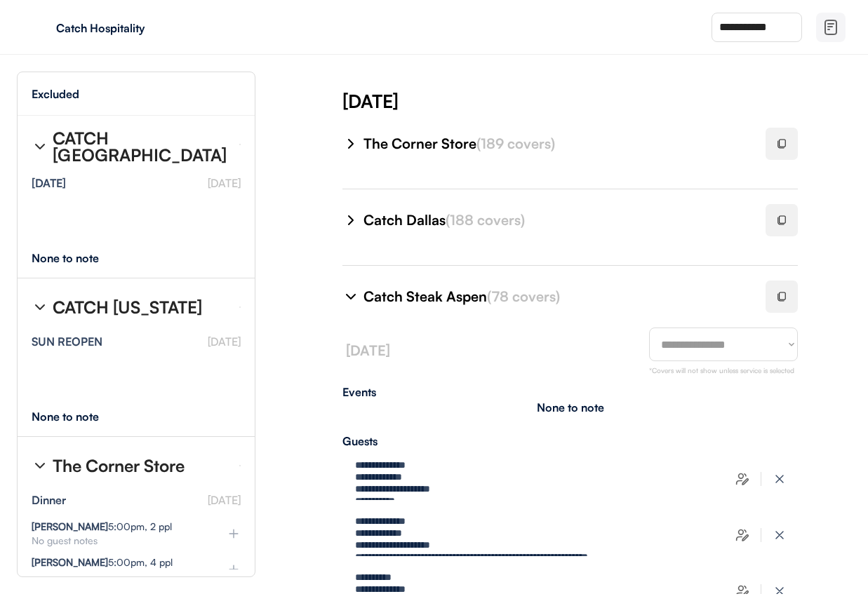 The image size is (868, 601). Describe the element at coordinates (555, 296) in the screenshot. I see `div: Catch Steak Aspen` at that location.